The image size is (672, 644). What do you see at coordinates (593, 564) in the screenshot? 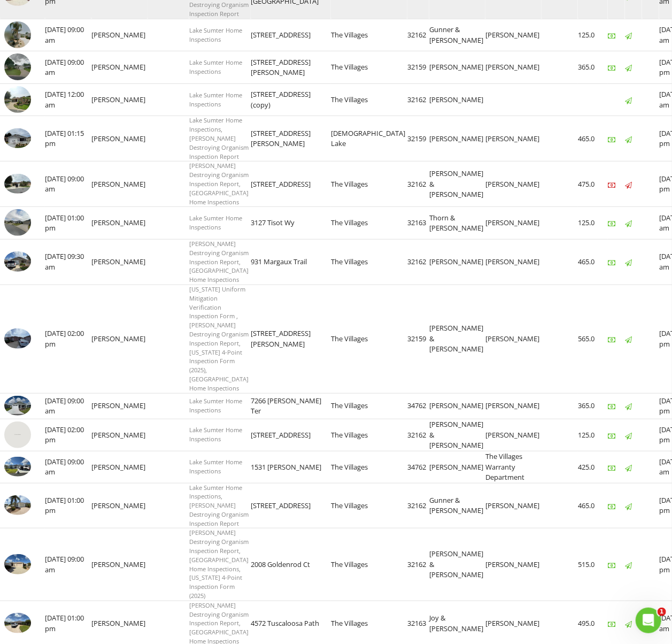
I see `td: 515.0` at bounding box center [593, 564].